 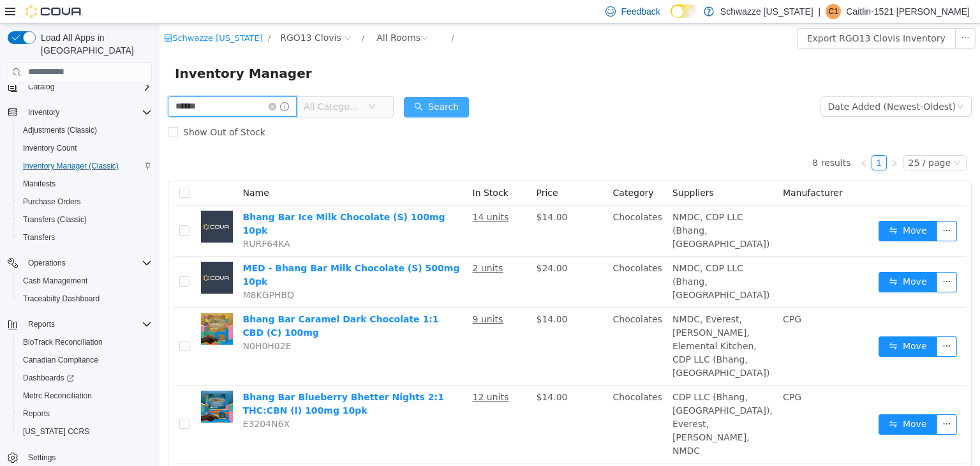 What do you see at coordinates (735, 139) in the screenshot?
I see `li: Next Page` at bounding box center [735, 139].